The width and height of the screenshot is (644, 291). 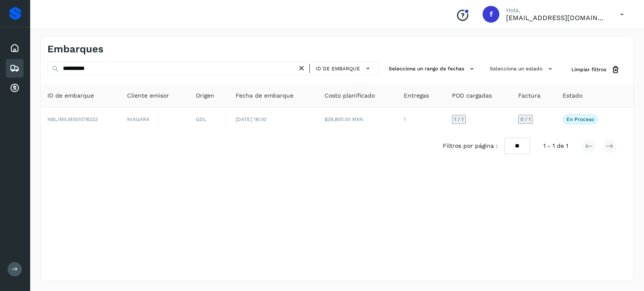 What do you see at coordinates (155, 120) in the screenshot?
I see `td: NIAGARA` at bounding box center [155, 120].